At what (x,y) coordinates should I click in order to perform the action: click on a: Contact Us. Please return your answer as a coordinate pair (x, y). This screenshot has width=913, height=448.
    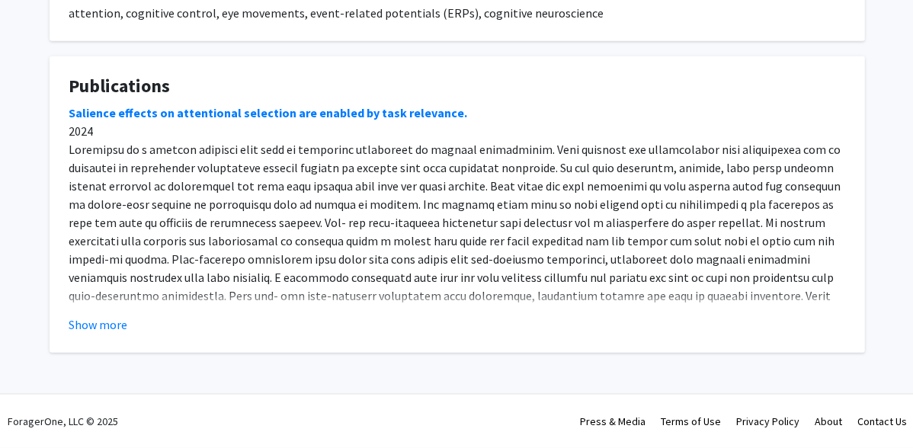
    Looking at the image, I should click on (882, 422).